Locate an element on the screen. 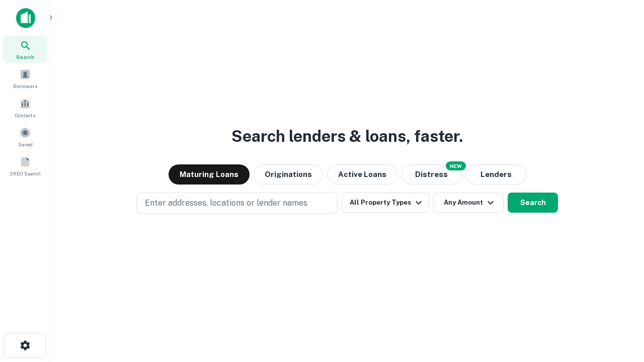  div: SREO Search is located at coordinates (25, 166).